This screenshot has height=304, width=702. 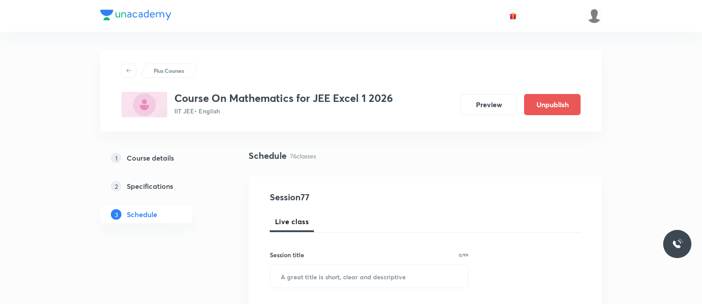 I want to click on p: 1, so click(x=116, y=158).